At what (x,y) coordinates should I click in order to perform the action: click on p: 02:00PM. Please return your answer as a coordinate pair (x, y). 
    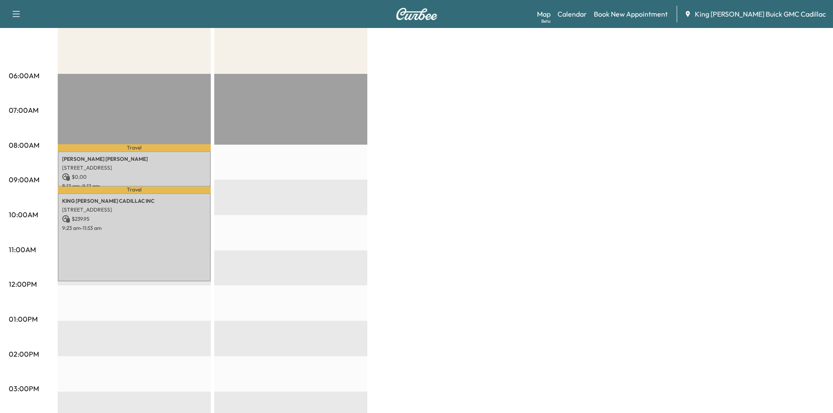
    Looking at the image, I should click on (24, 354).